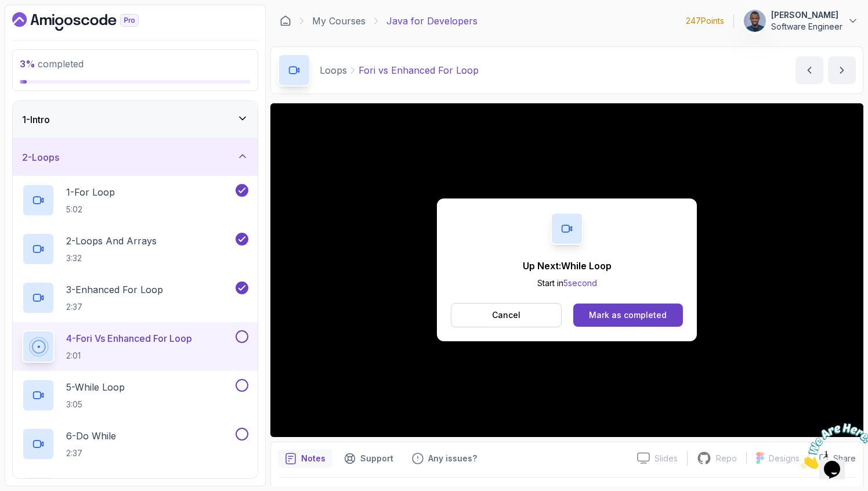 This screenshot has height=491, width=868. What do you see at coordinates (628, 315) in the screenshot?
I see `button: Mark as completed` at bounding box center [628, 315].